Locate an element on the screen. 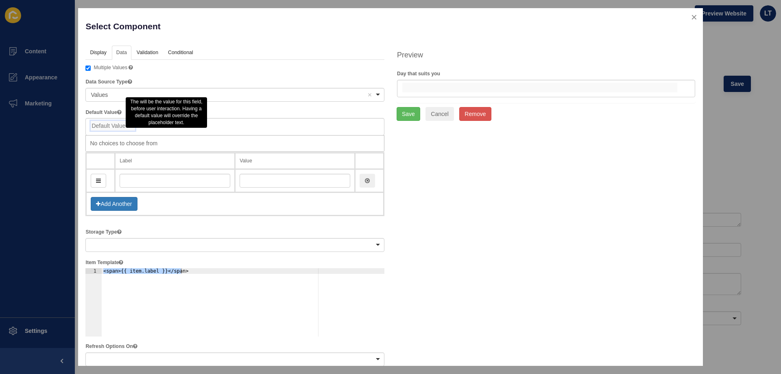 This screenshot has height=374, width=781. div: No choices to choose from is located at coordinates (235, 143).